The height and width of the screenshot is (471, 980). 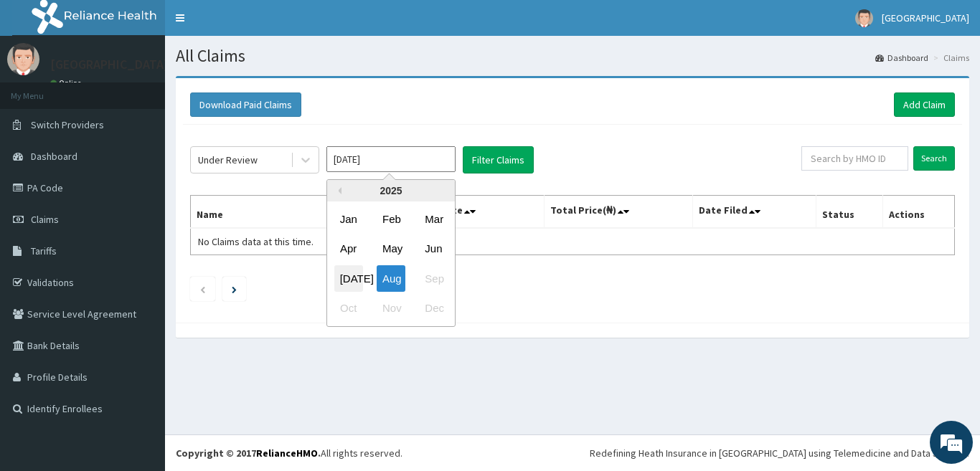 I want to click on span: Tariffs, so click(x=44, y=251).